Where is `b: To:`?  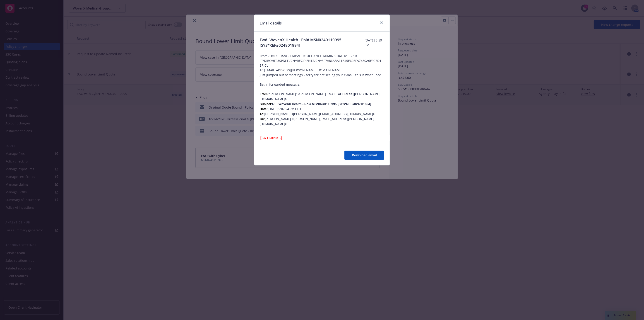 b: To: is located at coordinates (262, 114).